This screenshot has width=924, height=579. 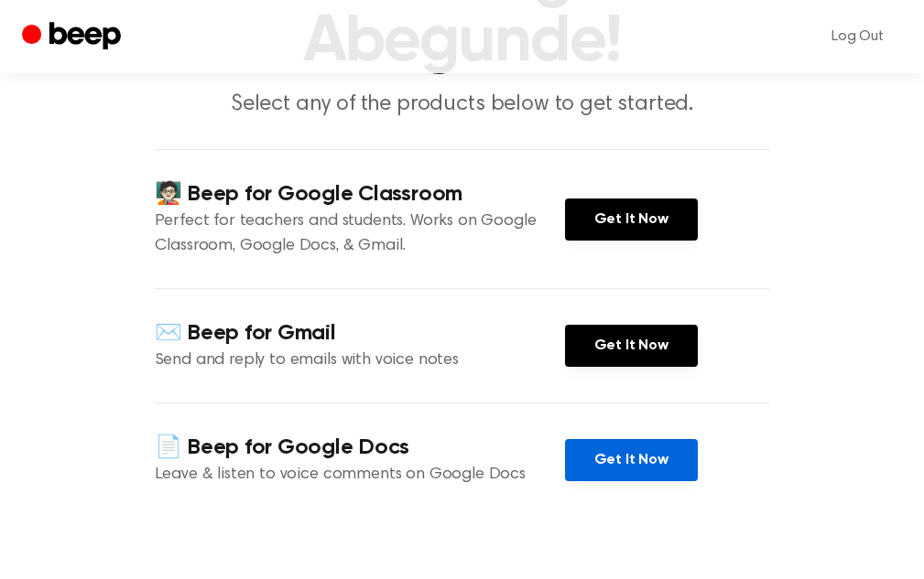 What do you see at coordinates (857, 36) in the screenshot?
I see `a: Log Out` at bounding box center [857, 36].